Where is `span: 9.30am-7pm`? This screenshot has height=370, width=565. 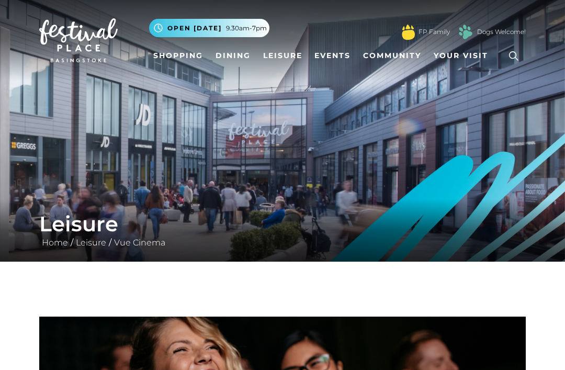
span: 9.30am-7pm is located at coordinates (246, 28).